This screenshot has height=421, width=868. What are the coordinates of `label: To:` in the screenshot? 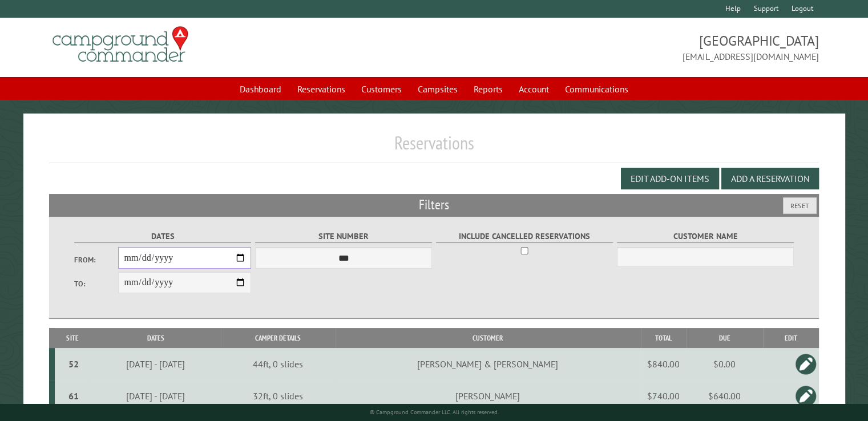 It's located at (97, 283).